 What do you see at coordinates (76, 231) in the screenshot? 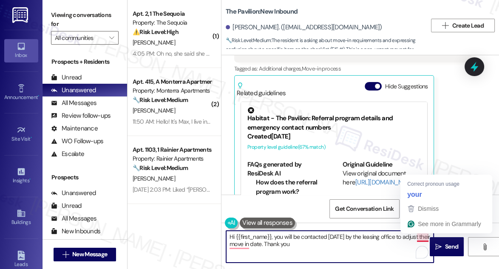
I see `div: New Inbounds` at bounding box center [76, 231].